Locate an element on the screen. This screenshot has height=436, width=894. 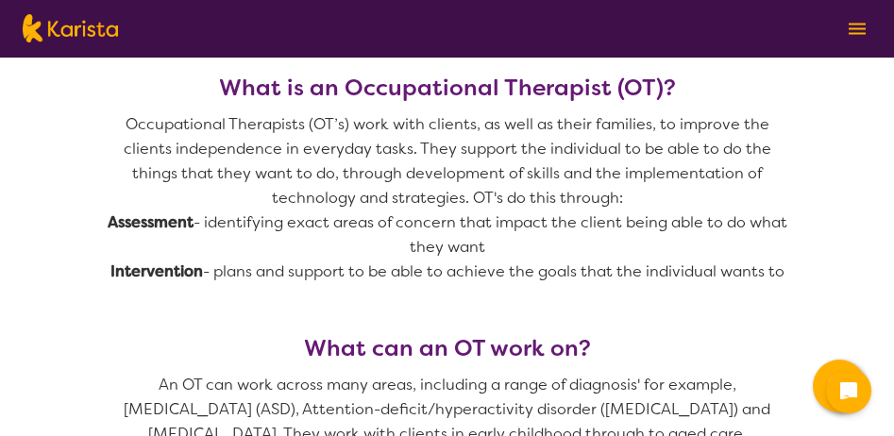
img: Karista logo is located at coordinates (70, 28).